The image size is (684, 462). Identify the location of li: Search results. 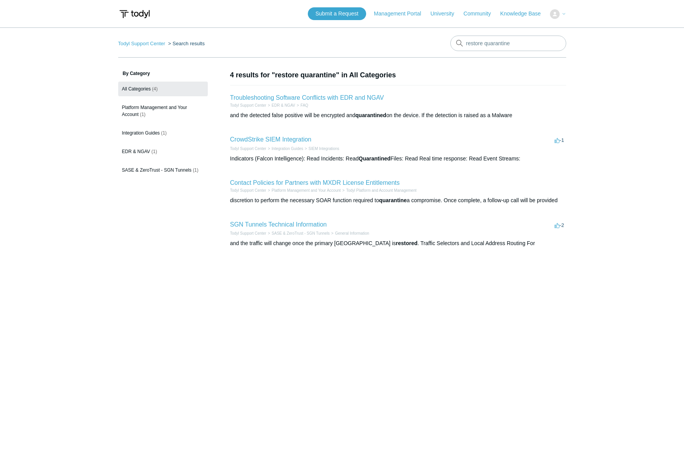
(185, 43).